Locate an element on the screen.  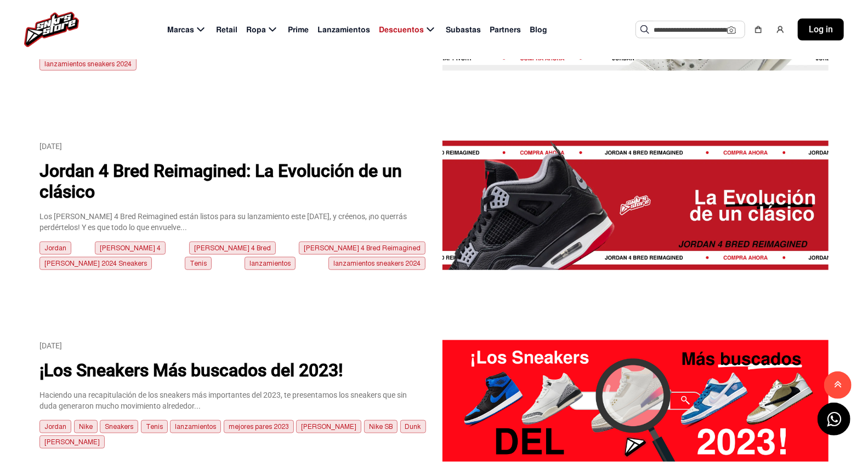
img: ¡Los Sneakers Más buscados del 2023! is located at coordinates (635, 401).